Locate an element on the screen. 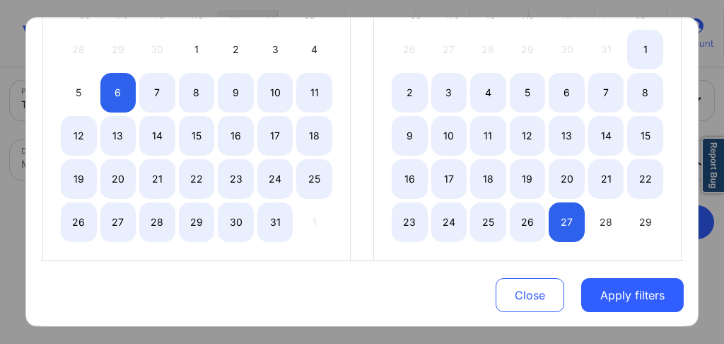 This screenshot has width=724, height=344. div: Wed Oct 08 2025 is located at coordinates (197, 93).